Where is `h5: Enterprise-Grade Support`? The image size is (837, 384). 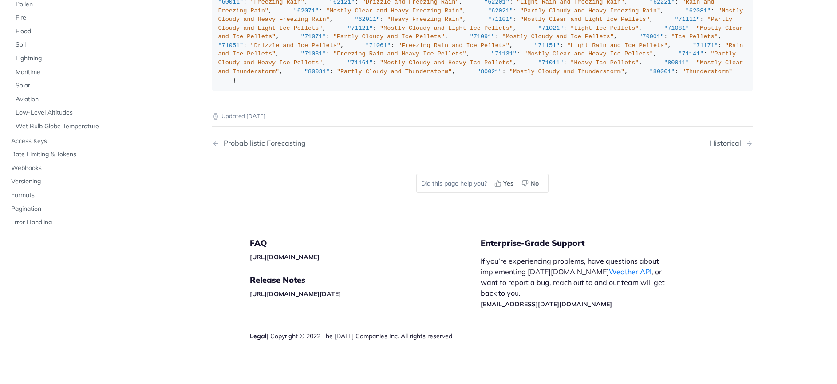 h5: Enterprise-Grade Support is located at coordinates (585, 243).